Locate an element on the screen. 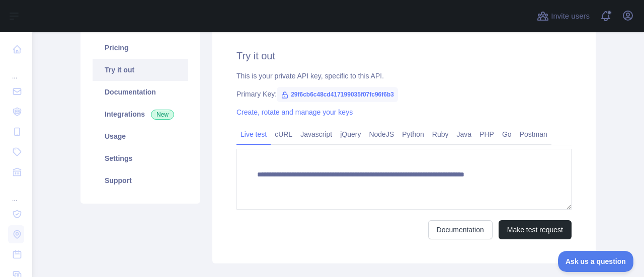 This screenshot has width=644, height=277. h2: Try it out is located at coordinates (404, 56).